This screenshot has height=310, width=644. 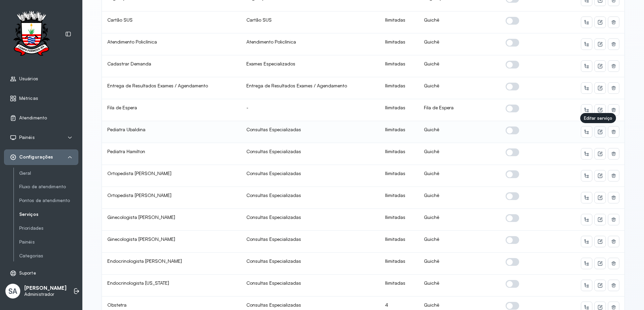 What do you see at coordinates (172, 154) in the screenshot?
I see `td: Pediatra Hamilton` at bounding box center [172, 154].